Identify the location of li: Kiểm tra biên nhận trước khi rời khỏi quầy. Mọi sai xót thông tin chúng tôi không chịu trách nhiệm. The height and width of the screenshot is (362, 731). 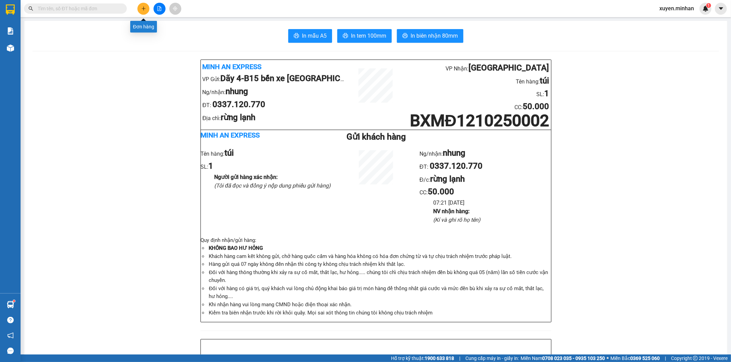
(379, 313).